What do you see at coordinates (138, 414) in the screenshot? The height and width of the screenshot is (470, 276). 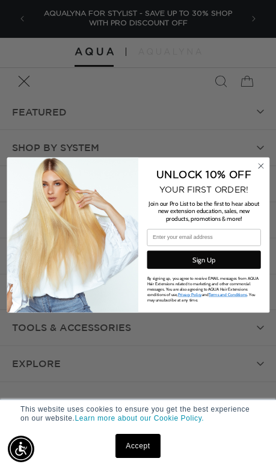 I see `p: This website uses cookies to ensure you get the best experience on our website.` at bounding box center [138, 414].